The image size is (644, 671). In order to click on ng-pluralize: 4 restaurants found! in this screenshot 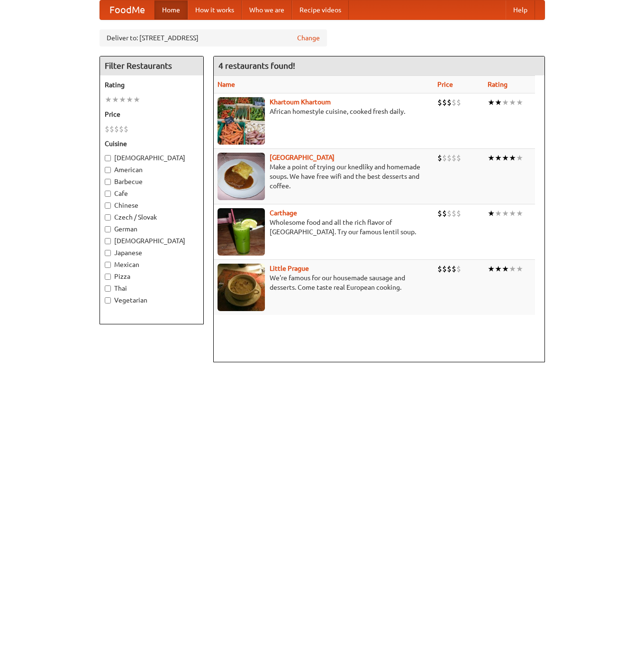, I will do `click(257, 66)`.